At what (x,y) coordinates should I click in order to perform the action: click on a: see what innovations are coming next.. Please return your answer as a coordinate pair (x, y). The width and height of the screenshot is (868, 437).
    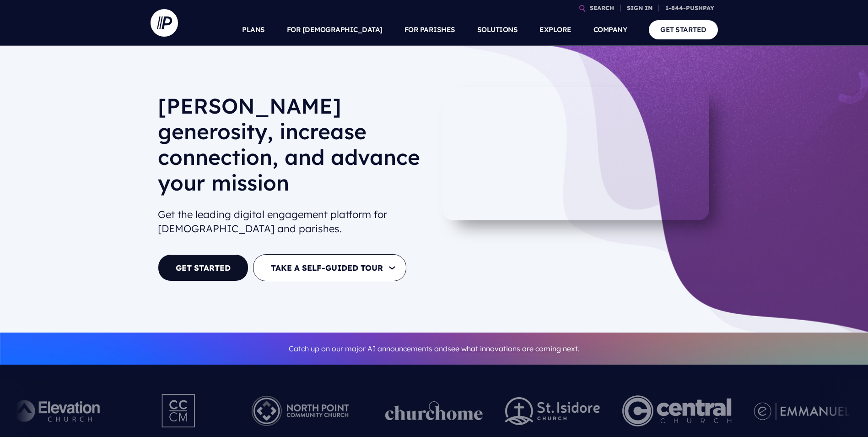
    Looking at the image, I should click on (513, 349).